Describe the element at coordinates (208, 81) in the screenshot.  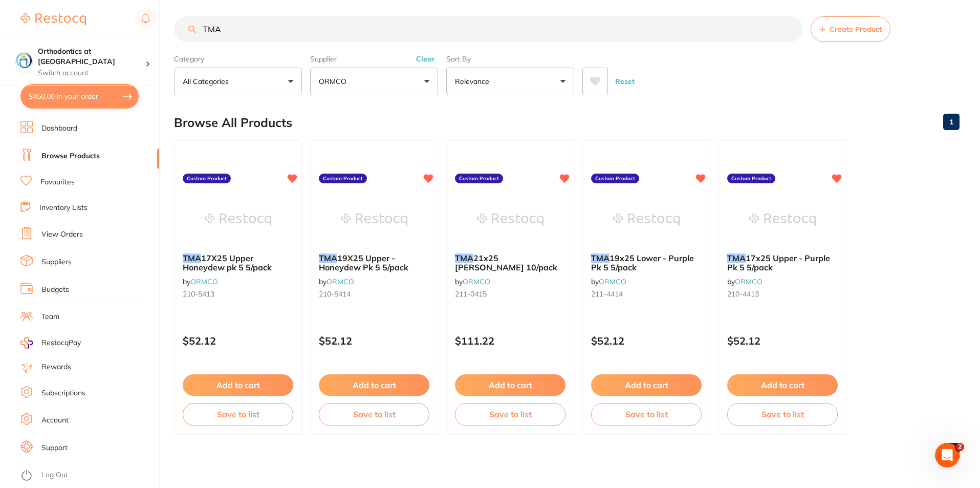
I see `p: All Categories` at that location.